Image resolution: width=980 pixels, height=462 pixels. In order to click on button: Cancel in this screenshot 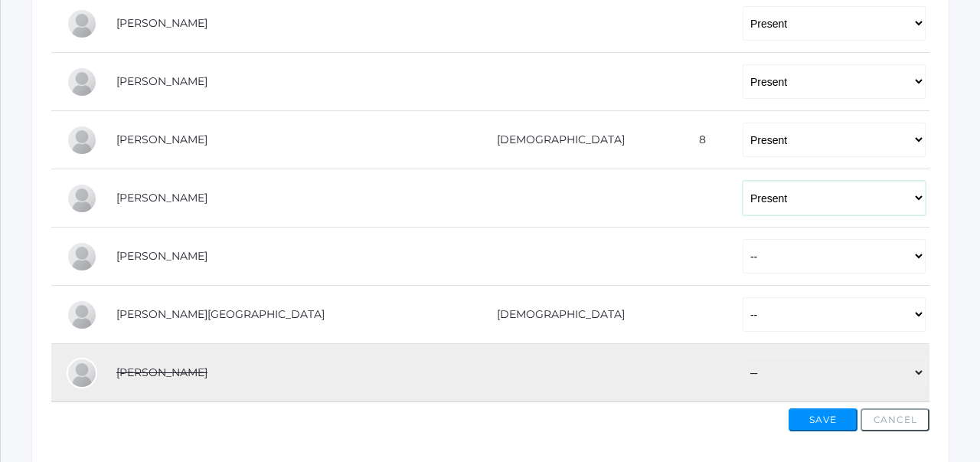, I will do `click(895, 420)`.